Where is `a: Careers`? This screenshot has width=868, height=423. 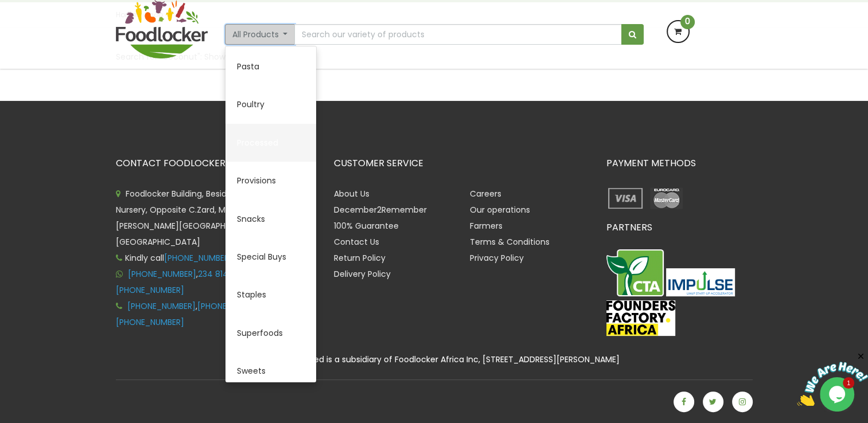
a: Careers is located at coordinates (486, 194).